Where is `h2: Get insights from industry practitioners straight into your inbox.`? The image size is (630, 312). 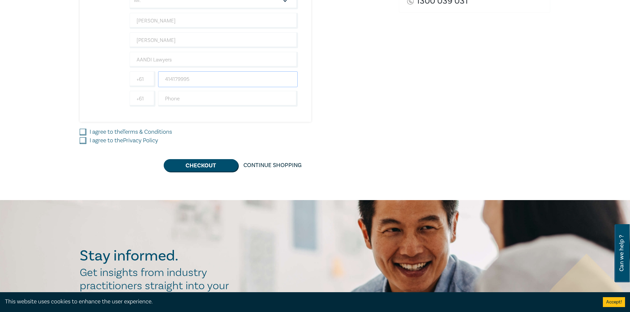 h2: Get insights from industry practitioners straight into your inbox. is located at coordinates (158, 286).